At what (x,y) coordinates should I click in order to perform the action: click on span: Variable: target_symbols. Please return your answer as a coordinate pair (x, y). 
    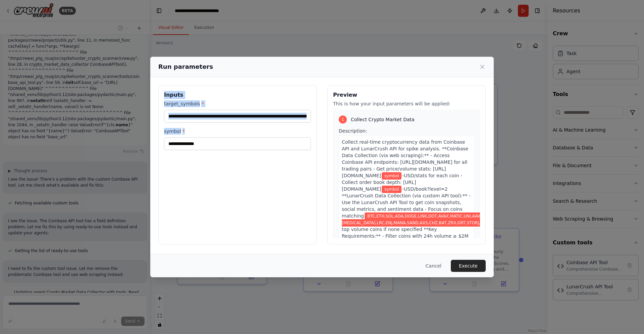
    Looking at the image, I should click on (457, 220).